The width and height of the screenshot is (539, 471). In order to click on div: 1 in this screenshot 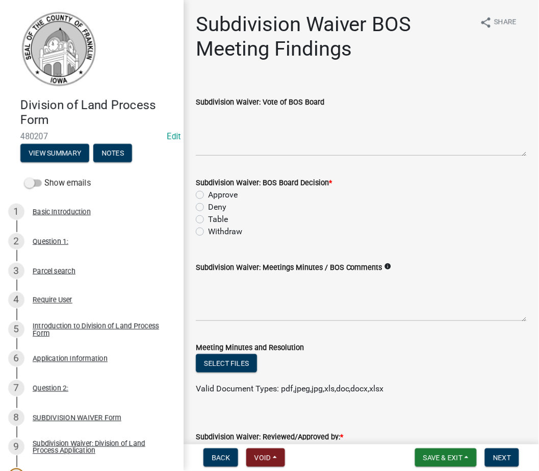, I will do `click(16, 212)`.